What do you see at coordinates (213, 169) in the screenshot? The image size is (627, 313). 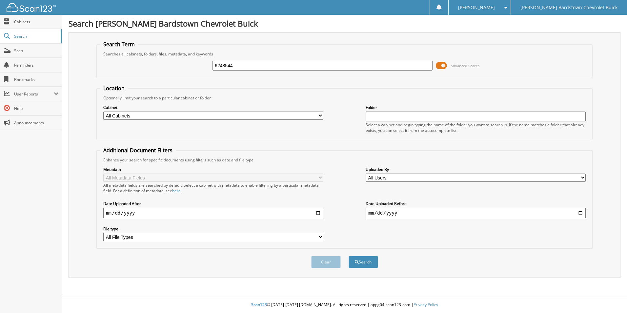 I see `label: Metadata` at bounding box center [213, 169].